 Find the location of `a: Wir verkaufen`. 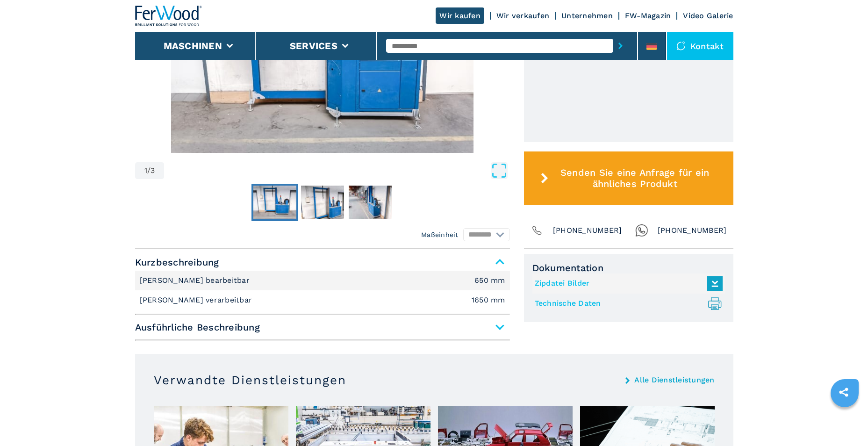

a: Wir verkaufen is located at coordinates (523, 16).